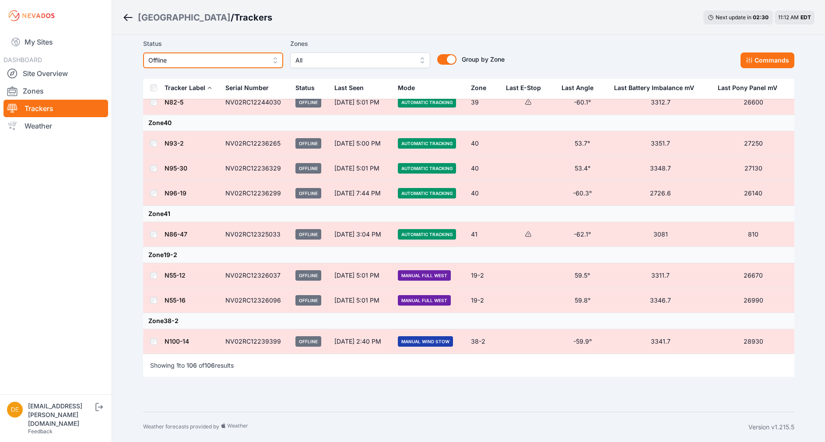  What do you see at coordinates (255, 276) in the screenshot?
I see `td: NV02RC12326037` at bounding box center [255, 276].